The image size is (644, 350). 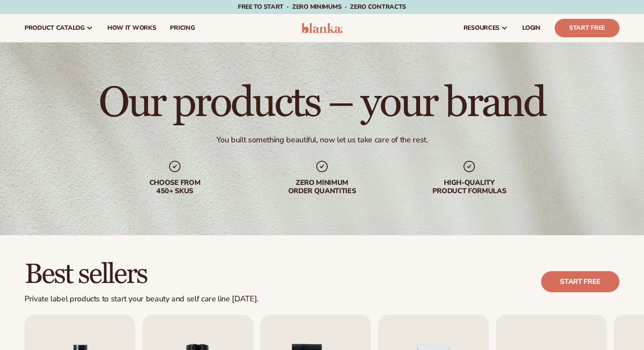 What do you see at coordinates (175, 187) in the screenshot?
I see `div: Choose from 450+ Skus` at bounding box center [175, 187].